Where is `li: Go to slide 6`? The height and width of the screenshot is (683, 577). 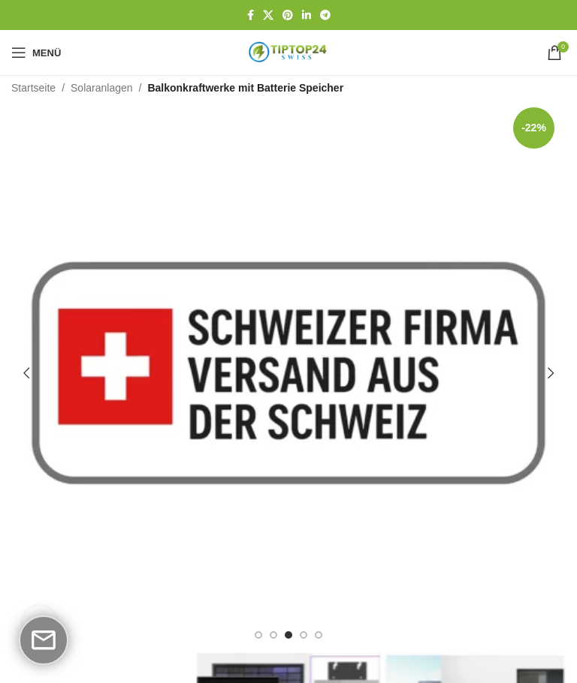 li: Go to slide 6 is located at coordinates (318, 635).